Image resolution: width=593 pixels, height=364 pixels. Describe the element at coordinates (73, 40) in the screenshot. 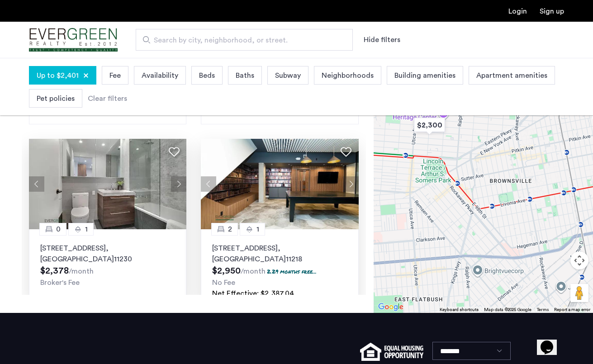

I see `img: logo` at that location.